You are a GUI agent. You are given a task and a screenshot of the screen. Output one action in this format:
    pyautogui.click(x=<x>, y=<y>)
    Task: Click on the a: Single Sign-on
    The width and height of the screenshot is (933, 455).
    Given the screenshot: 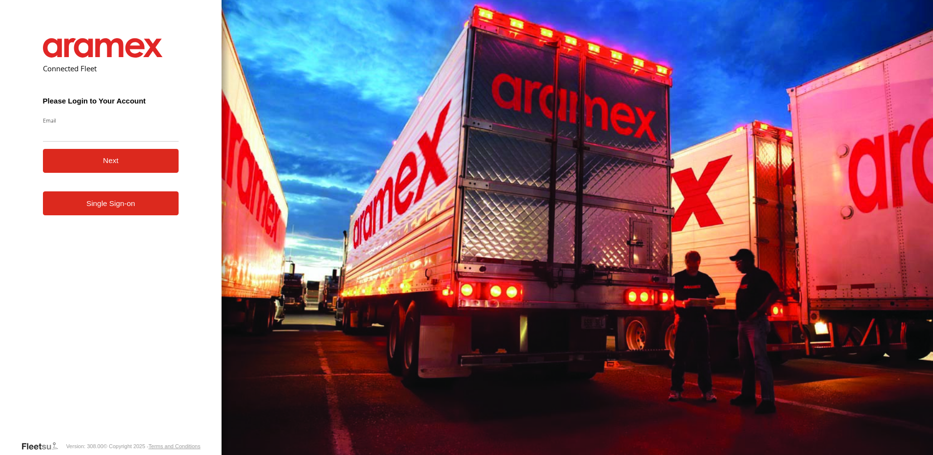 What is the action you would take?
    pyautogui.click(x=111, y=203)
    